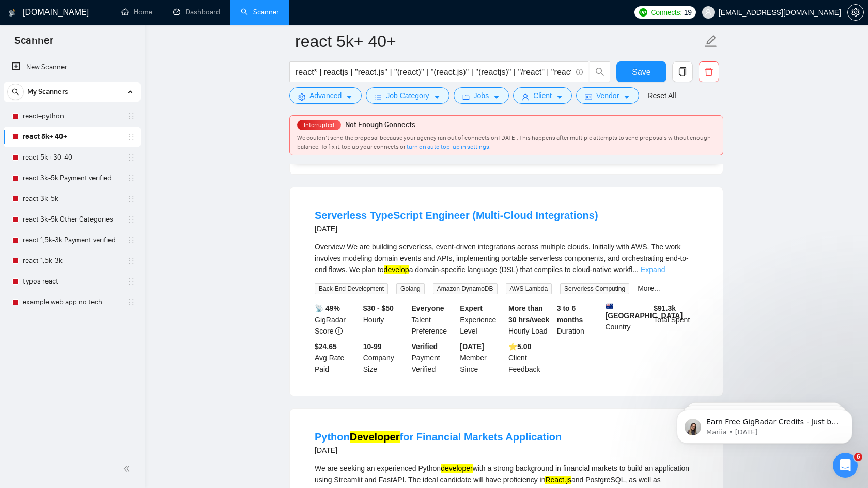  I want to click on div: Talent Preference, so click(434, 320).